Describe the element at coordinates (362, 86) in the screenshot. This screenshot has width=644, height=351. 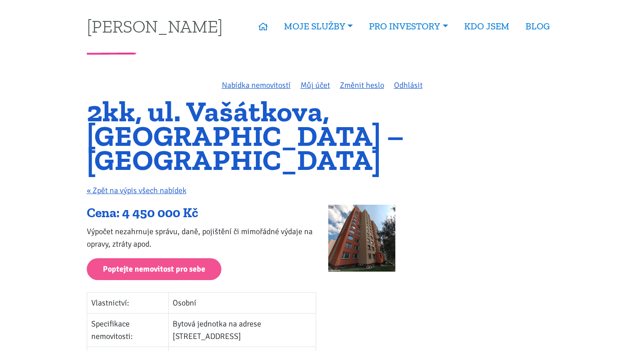
I see `a: Změnit heslo` at that location.